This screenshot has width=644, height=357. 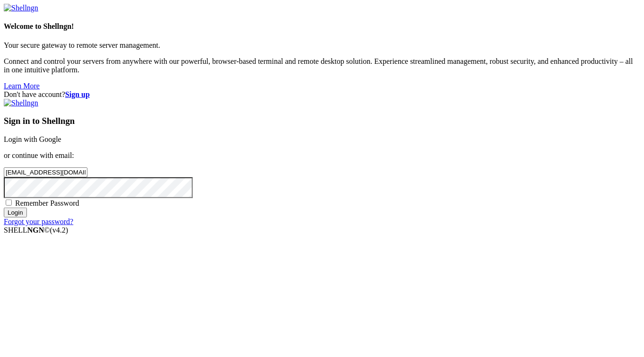 What do you see at coordinates (36, 230) in the screenshot?
I see `b: NGN` at bounding box center [36, 230].